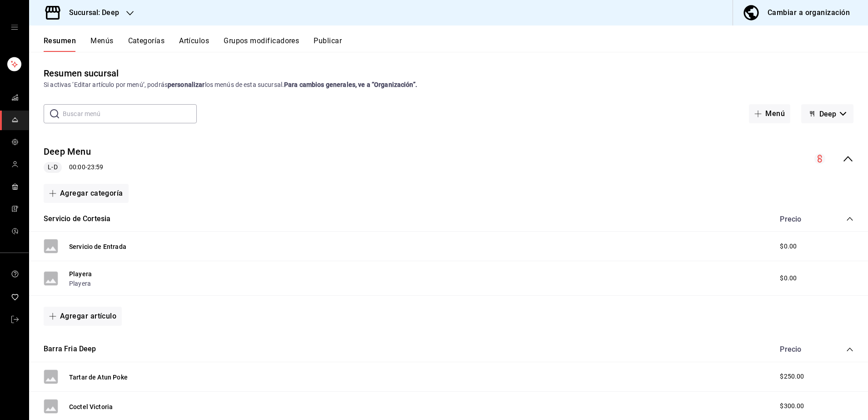 The height and width of the screenshot is (420, 868). Describe the element at coordinates (68, 151) in the screenshot. I see `button: Deep Menu` at that location.